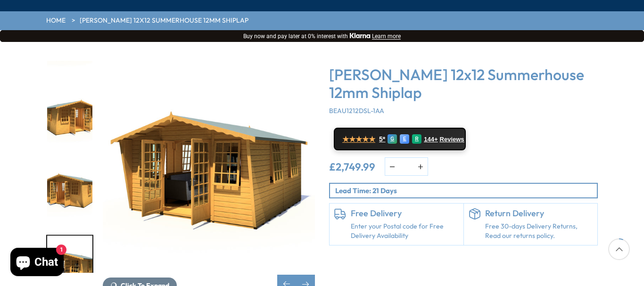  Describe the element at coordinates (405, 231) in the screenshot. I see `a: Enter your Postal code for Free Delivery Availability` at that location.